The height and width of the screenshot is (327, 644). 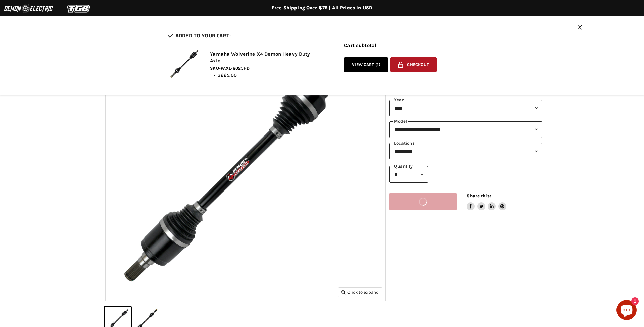 What do you see at coordinates (360, 45) in the screenshot?
I see `span: Cart subtotal` at bounding box center [360, 45].